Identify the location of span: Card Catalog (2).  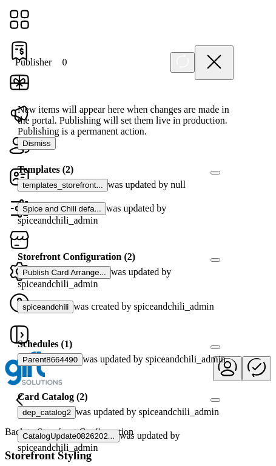
(53, 397).